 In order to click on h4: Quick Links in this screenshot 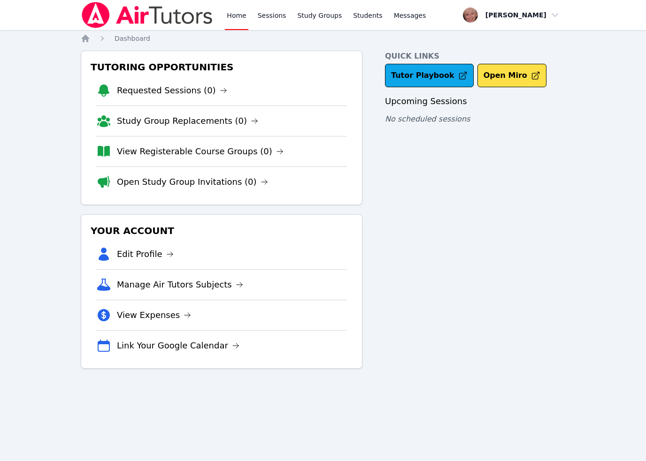, I will do `click(475, 56)`.